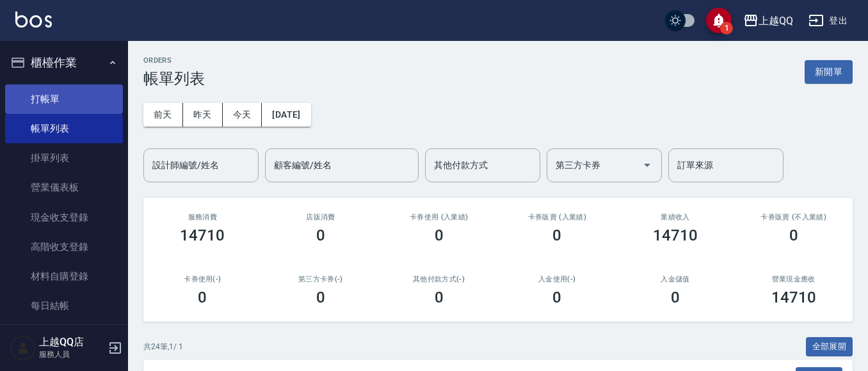 The image size is (868, 371). What do you see at coordinates (64, 128) in the screenshot?
I see `a: 帳單列表` at bounding box center [64, 128].